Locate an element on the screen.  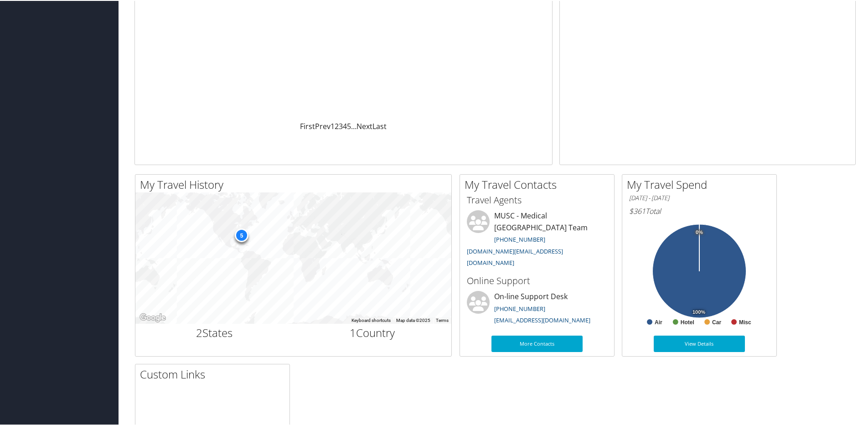
a: View Details is located at coordinates (699, 343).